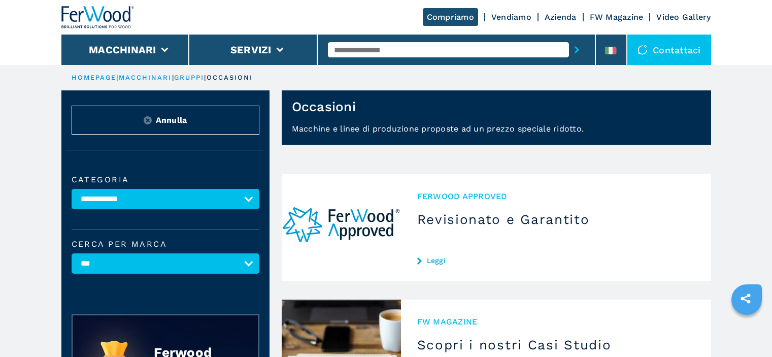  Describe the element at coordinates (556, 345) in the screenshot. I see `h3: Scopri i nostri Casi Studio` at that location.